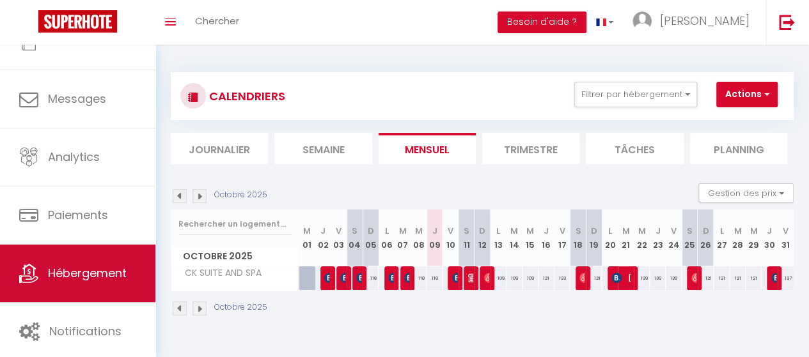  I want to click on span: CK SUITE AND SPA, so click(219, 274).